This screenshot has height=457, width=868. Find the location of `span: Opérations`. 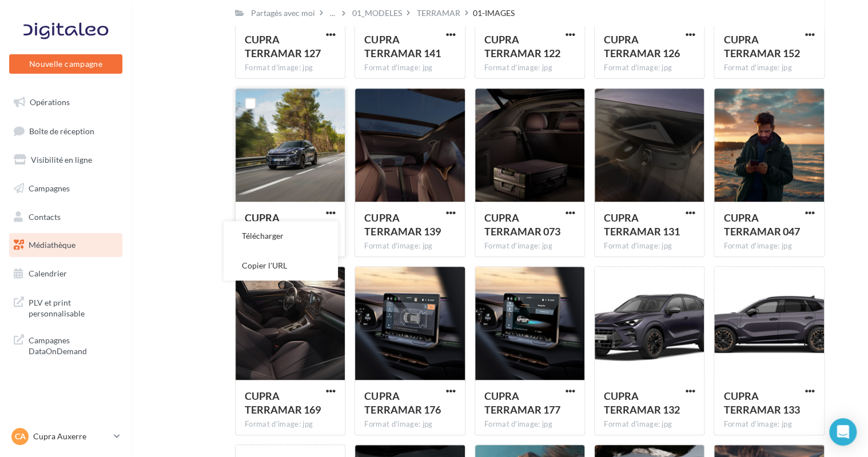

span: Opérations is located at coordinates (50, 101).